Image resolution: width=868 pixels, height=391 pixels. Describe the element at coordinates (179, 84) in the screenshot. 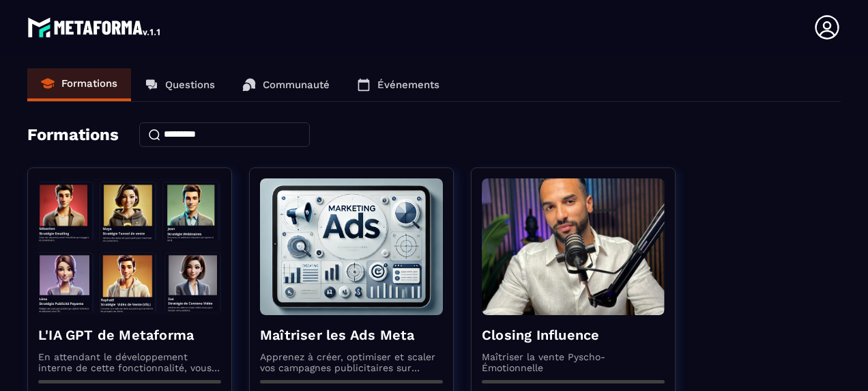

I see `a: Questions` at that location.